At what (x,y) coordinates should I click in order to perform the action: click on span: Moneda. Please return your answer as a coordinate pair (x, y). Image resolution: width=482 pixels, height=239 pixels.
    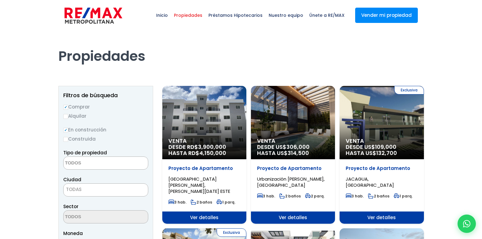
    Looking at the image, I should click on (106, 233).